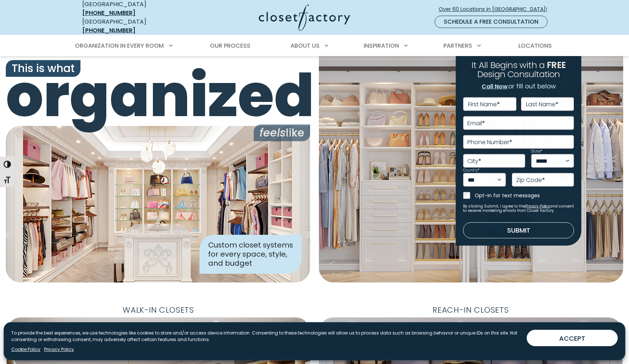  Describe the element at coordinates (26, 349) in the screenshot. I see `a: Cookie Policy` at that location.